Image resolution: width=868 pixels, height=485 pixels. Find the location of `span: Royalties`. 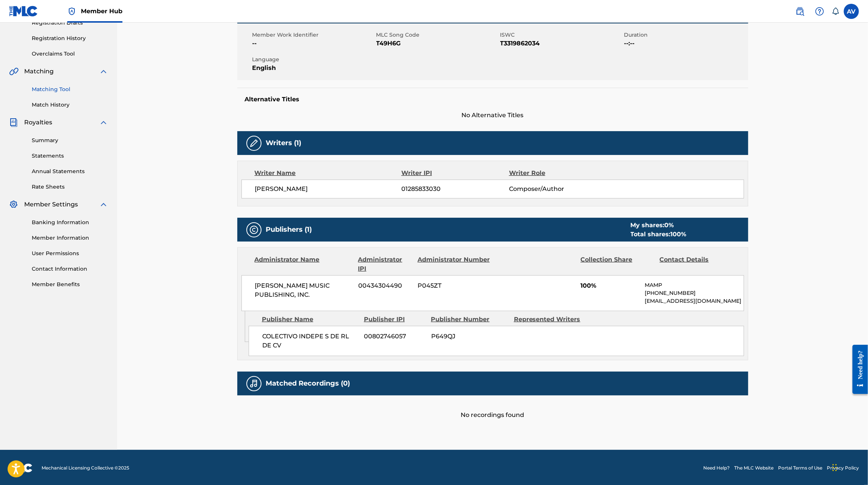

span: Royalties is located at coordinates (38, 122).